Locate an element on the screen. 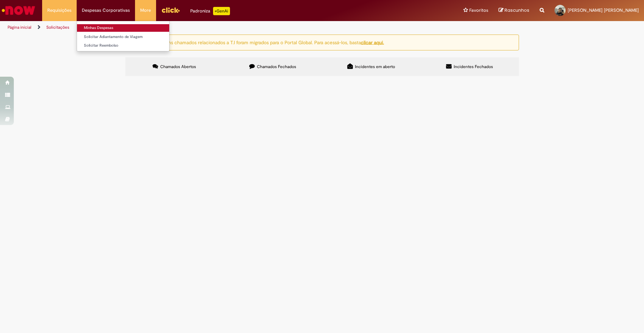 The height and width of the screenshot is (333, 644). span: More is located at coordinates (145, 10).